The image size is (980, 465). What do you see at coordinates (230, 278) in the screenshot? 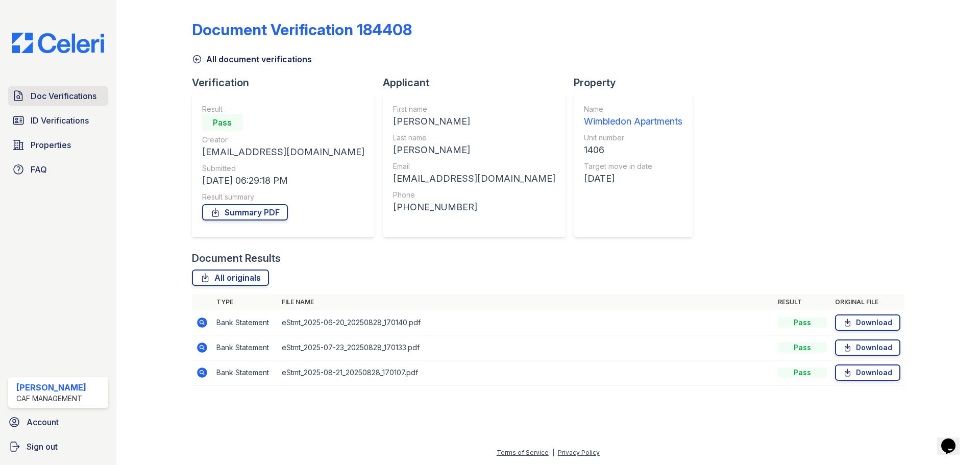
I see `a: All originals` at bounding box center [230, 278].